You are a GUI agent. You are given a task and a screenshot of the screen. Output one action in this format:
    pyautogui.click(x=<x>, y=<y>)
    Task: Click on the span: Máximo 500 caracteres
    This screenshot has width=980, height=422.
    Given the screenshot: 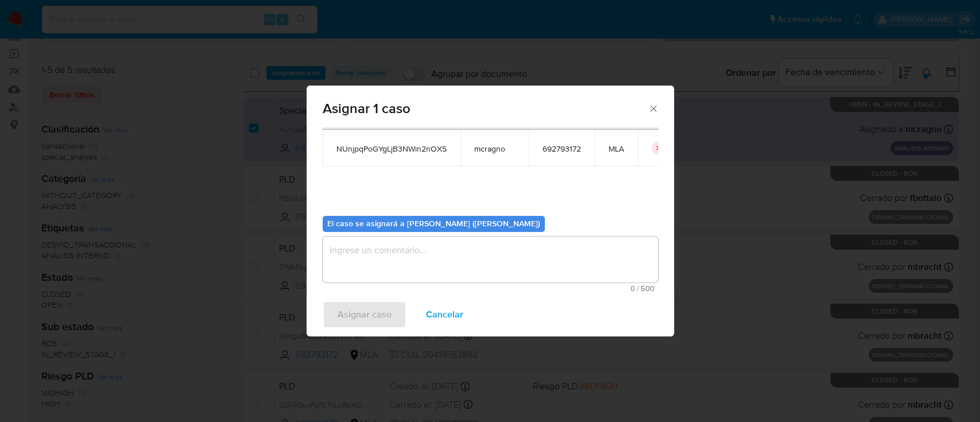 What is the action you would take?
    pyautogui.click(x=490, y=288)
    